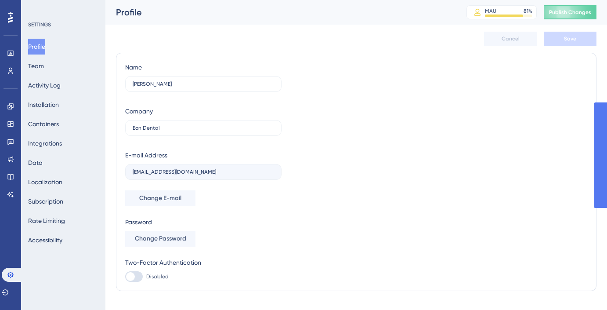 The height and width of the screenshot is (310, 607). What do you see at coordinates (47, 220) in the screenshot?
I see `button: Rate Limiting` at bounding box center [47, 220].